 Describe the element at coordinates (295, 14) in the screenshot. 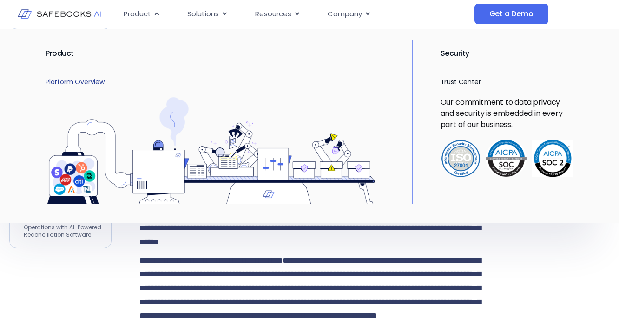

I see `div: Menu Toggle` at that location.